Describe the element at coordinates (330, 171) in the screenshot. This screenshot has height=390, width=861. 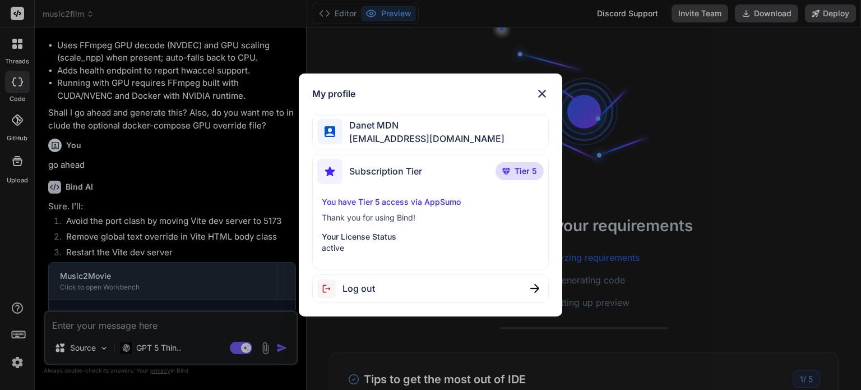
I see `img: subscription` at that location.